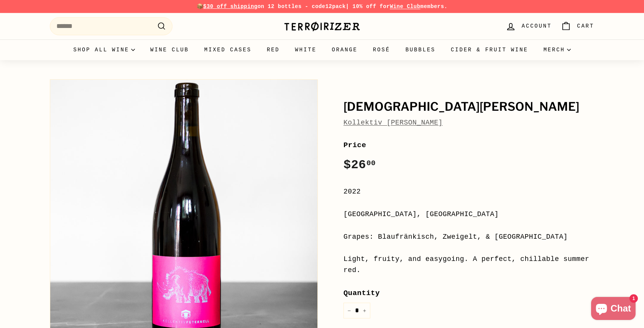 This screenshot has height=328, width=644. Describe the element at coordinates (613, 309) in the screenshot. I see `inbox-online-store-chat: Shopify online store chat` at that location.